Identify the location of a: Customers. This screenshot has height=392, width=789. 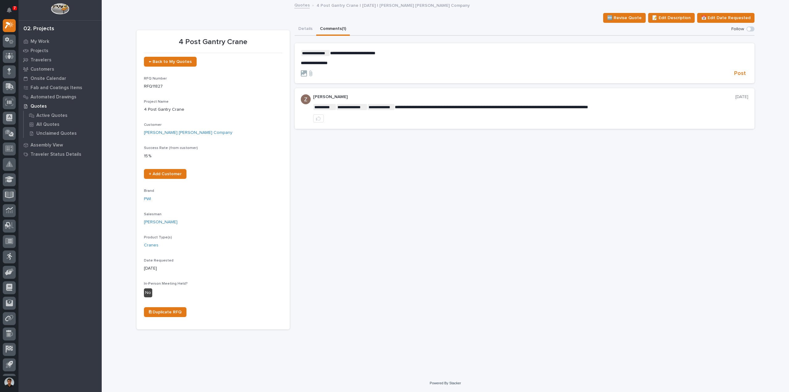
(60, 69).